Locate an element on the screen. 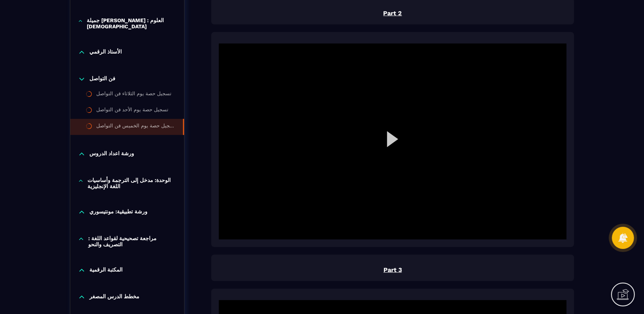 The height and width of the screenshot is (314, 644). p: فن التواصل is located at coordinates (102, 79).